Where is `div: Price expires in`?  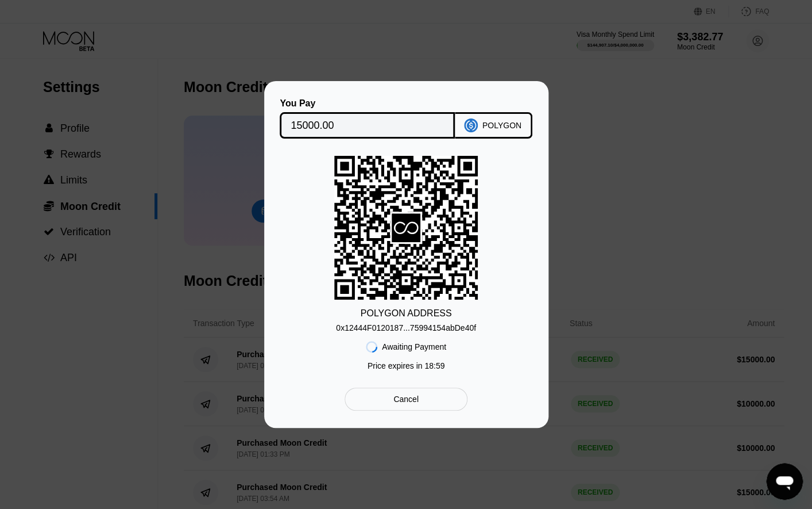 div: Price expires in is located at coordinates (406, 365).